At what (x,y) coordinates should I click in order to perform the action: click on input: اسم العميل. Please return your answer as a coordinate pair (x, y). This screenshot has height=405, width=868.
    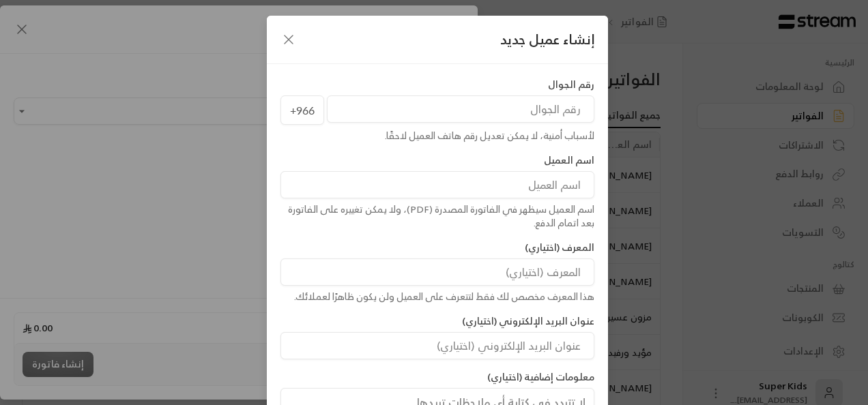
    Looking at the image, I should click on (438, 185).